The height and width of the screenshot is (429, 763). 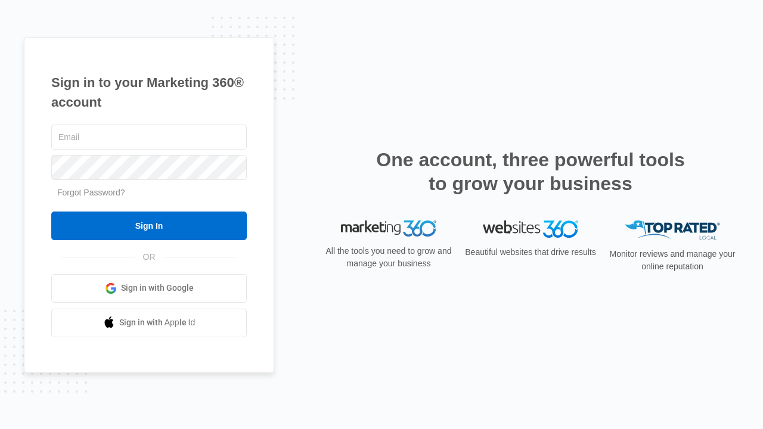 I want to click on span: Sign in with Google, so click(x=157, y=288).